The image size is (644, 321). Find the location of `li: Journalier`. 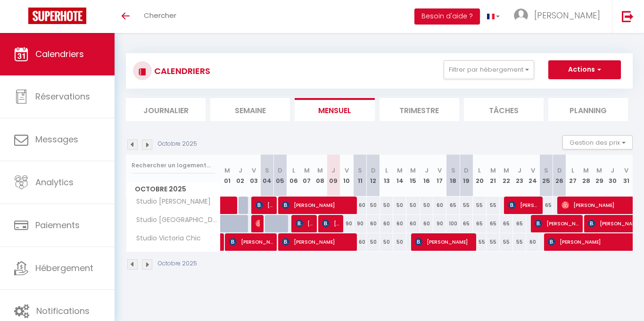

li: Journalier is located at coordinates (166, 109).